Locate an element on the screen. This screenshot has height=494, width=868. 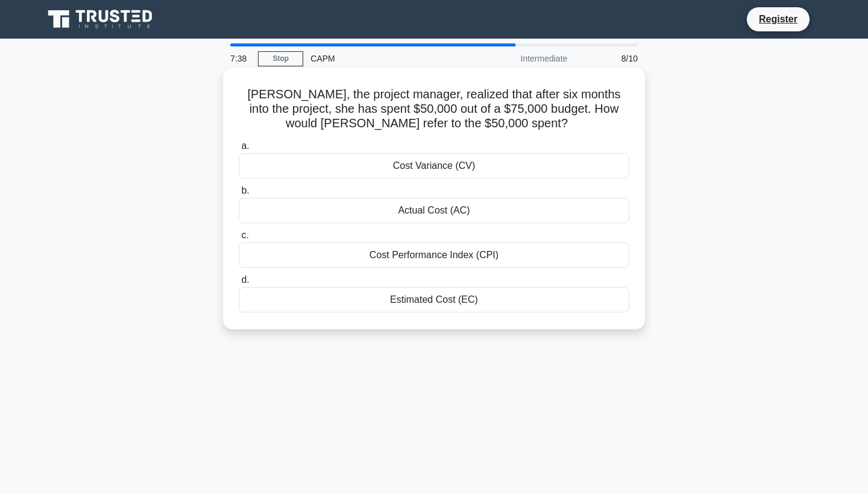
div: Intermediate is located at coordinates (521, 58).